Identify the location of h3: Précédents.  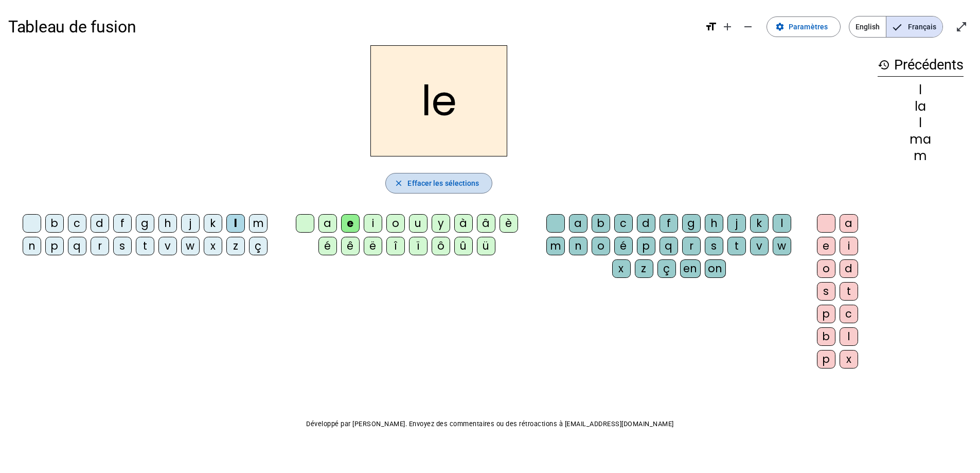
(920, 65).